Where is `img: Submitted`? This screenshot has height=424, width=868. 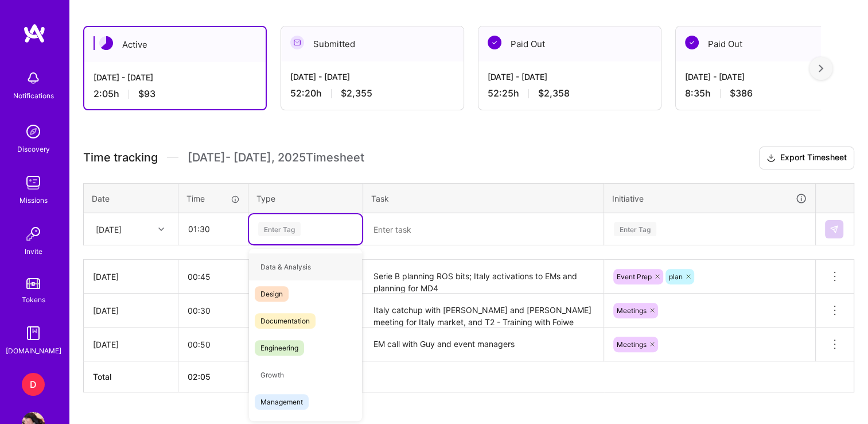
img: Submitted is located at coordinates (297, 42).